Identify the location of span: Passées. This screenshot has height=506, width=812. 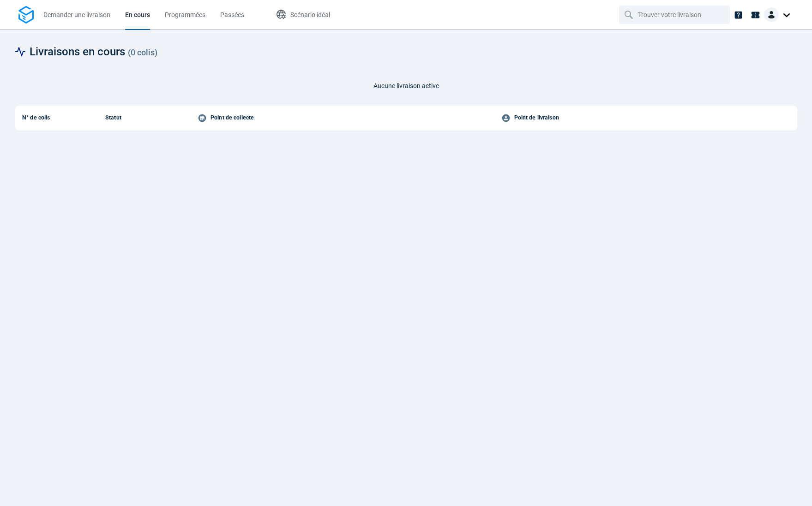
(232, 15).